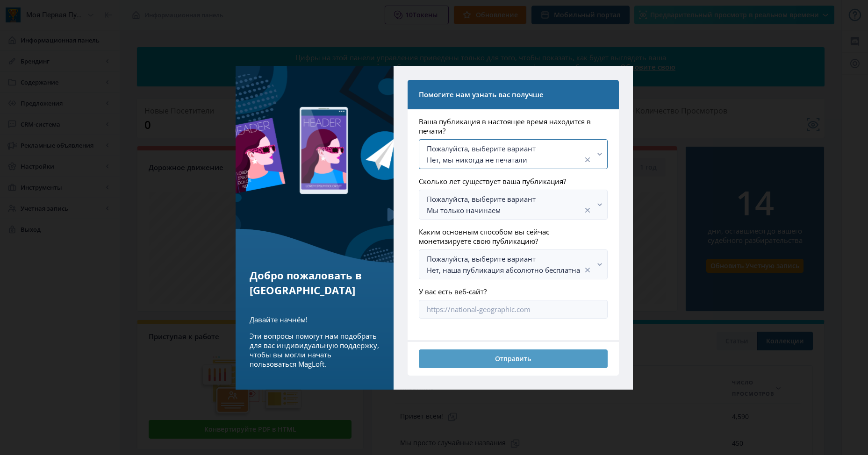  What do you see at coordinates (503, 270) in the screenshot?
I see `ya-tr-span: Нет, наша публикация абсолютно бесплатна` at bounding box center [503, 270].